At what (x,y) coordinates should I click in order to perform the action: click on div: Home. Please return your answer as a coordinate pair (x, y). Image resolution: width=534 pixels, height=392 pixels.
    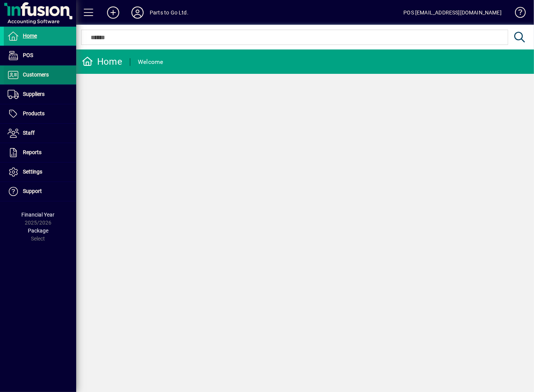
    Looking at the image, I should click on (102, 62).